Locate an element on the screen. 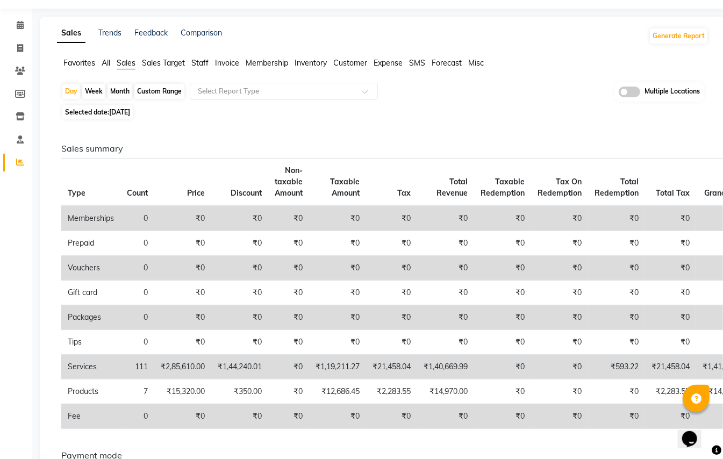 The image size is (723, 459). span: Tax On Redemption is located at coordinates (560, 187).